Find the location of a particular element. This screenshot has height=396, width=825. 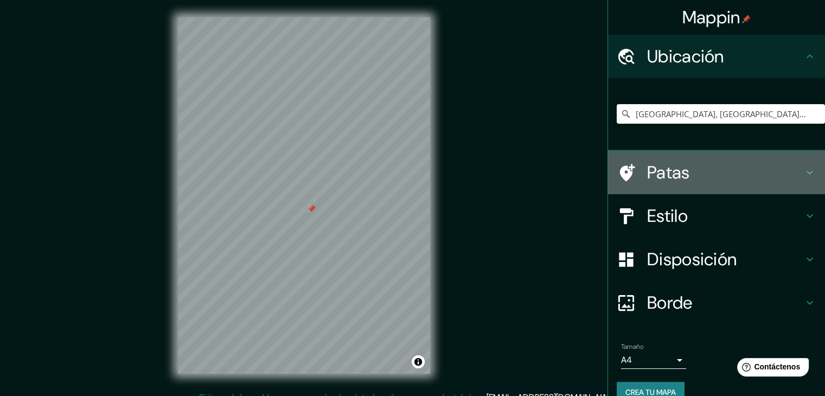

button: Activar o desactivar atribución is located at coordinates (418, 362).